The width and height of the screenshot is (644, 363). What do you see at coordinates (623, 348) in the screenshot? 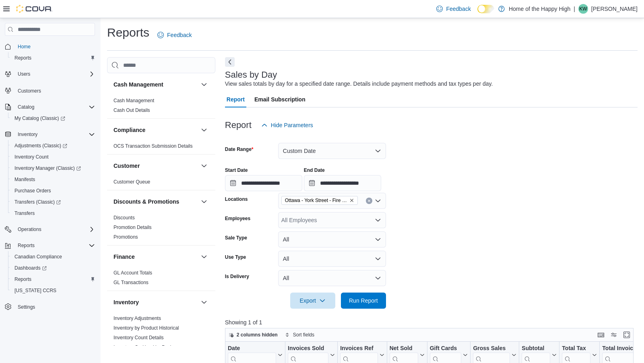
I see `div: Total Invoiced` at bounding box center [623, 348].